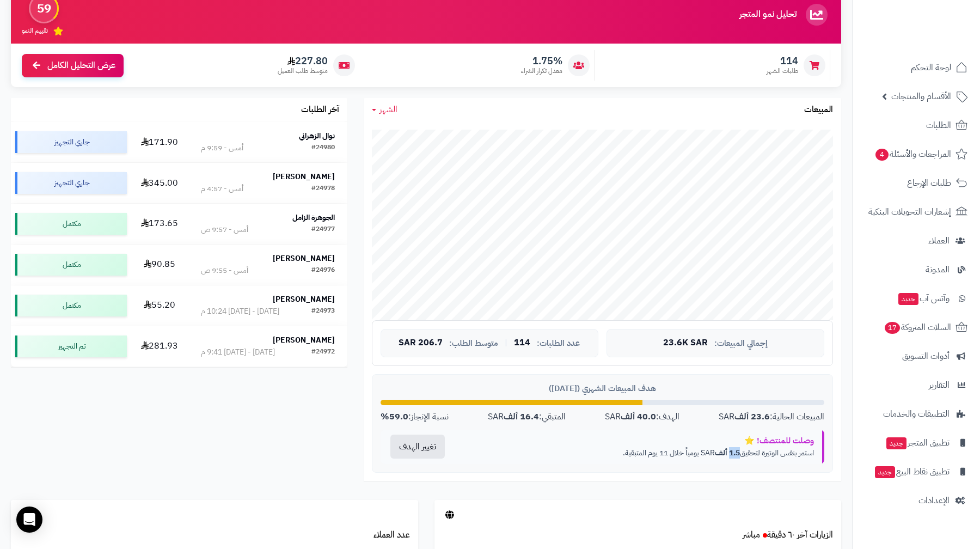  I want to click on div: Open Intercom Messenger, so click(29, 520).